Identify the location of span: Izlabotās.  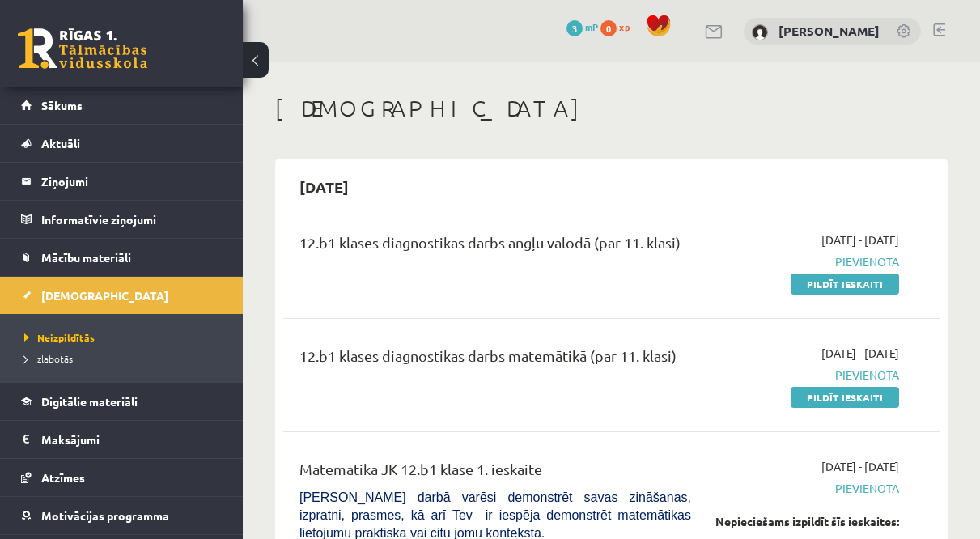
(49, 358).